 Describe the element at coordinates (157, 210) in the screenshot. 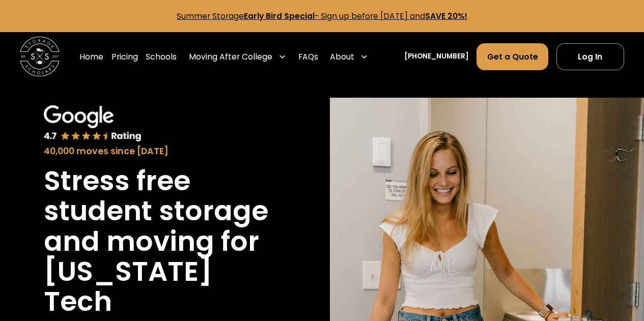

I see `h1: Stress free student storage and moving for` at that location.